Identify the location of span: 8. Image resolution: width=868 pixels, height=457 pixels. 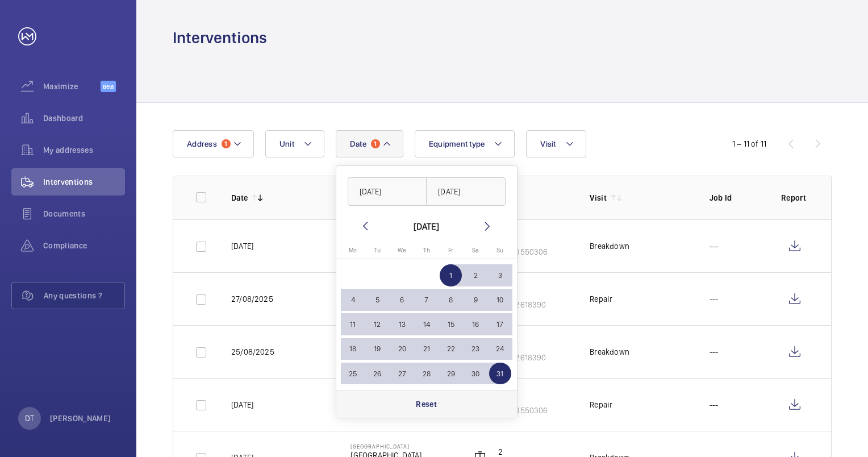
(451, 300).